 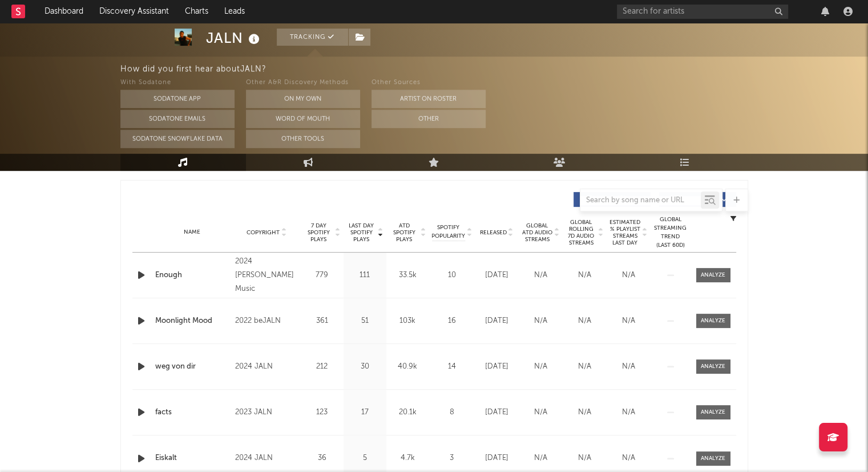 I want to click on button: Other, so click(x=429, y=119).